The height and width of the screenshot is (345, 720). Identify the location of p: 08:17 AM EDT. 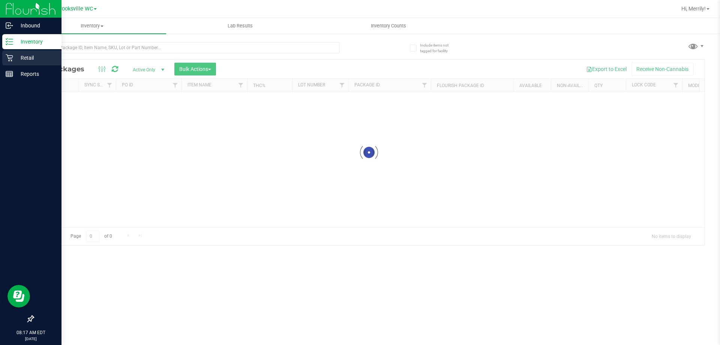
(31, 332).